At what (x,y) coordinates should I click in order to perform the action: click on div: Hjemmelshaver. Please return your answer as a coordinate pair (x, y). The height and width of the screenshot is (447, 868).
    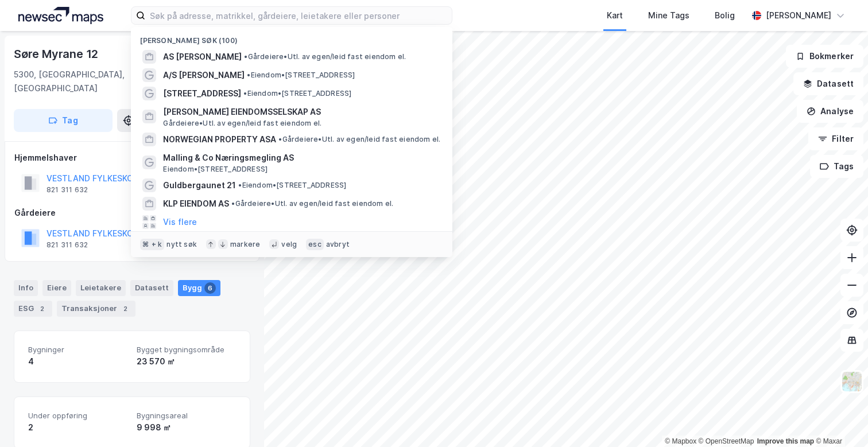
    Looking at the image, I should click on (132, 158).